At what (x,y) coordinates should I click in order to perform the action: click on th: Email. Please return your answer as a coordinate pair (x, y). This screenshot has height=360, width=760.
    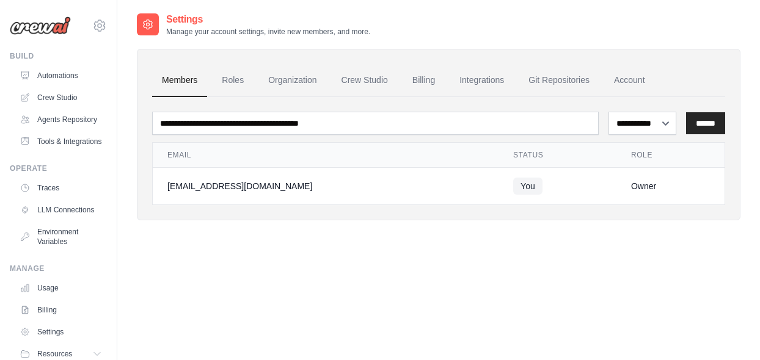
    Looking at the image, I should click on (326, 155).